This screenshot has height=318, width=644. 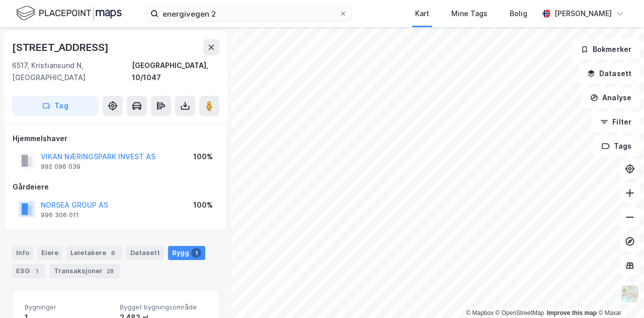 What do you see at coordinates (55, 106) in the screenshot?
I see `button: Tag` at bounding box center [55, 106].